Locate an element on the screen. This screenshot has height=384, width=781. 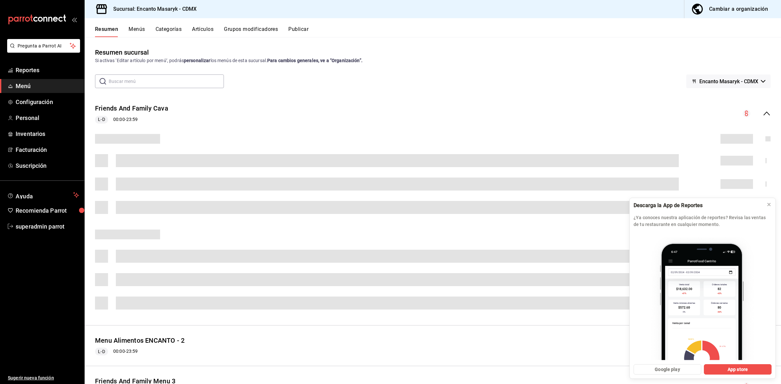
span: Configuración is located at coordinates (47, 102).